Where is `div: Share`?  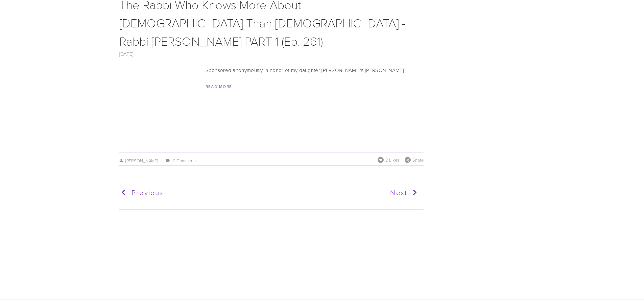 div: Share is located at coordinates (414, 160).